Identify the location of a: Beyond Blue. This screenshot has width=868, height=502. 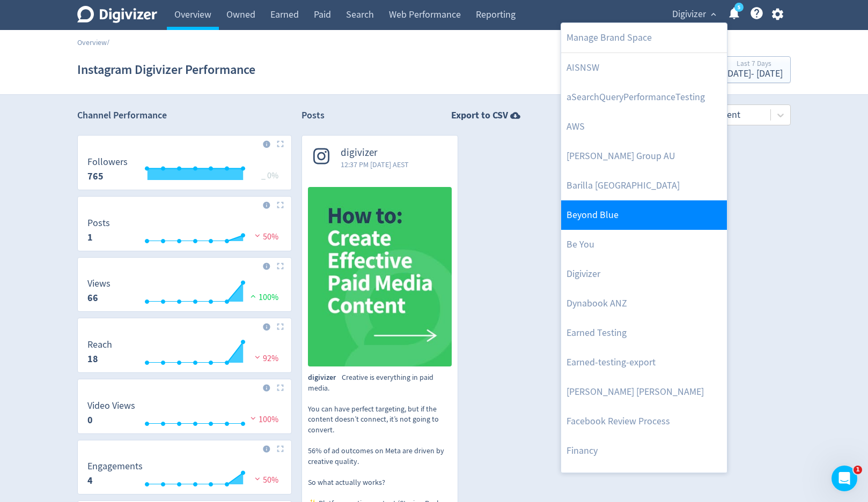
(644, 215).